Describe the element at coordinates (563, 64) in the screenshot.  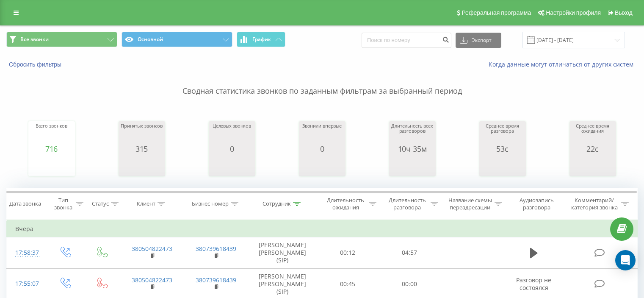
I see `a: Когда данные могут отличаться от других систем` at that location.